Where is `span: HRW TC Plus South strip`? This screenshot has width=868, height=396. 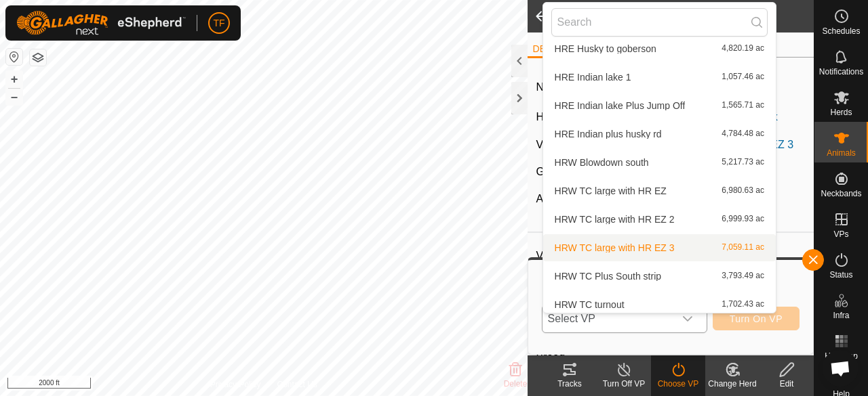
span: HRW TC Plus South strip is located at coordinates (608, 277).